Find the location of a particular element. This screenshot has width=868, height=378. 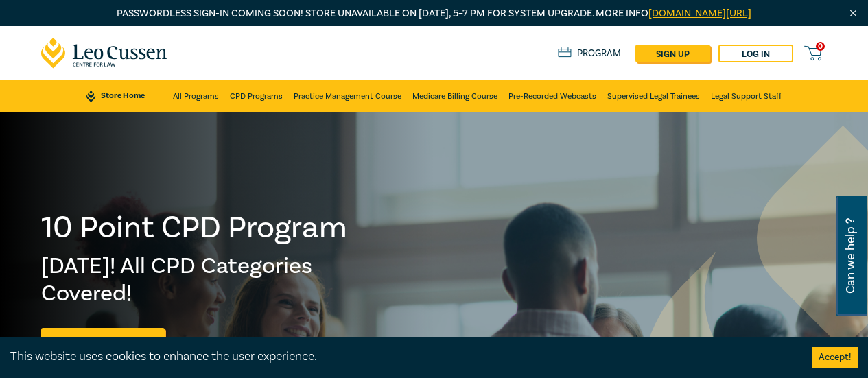

h1: 10 Point CPD Program is located at coordinates (195, 227).